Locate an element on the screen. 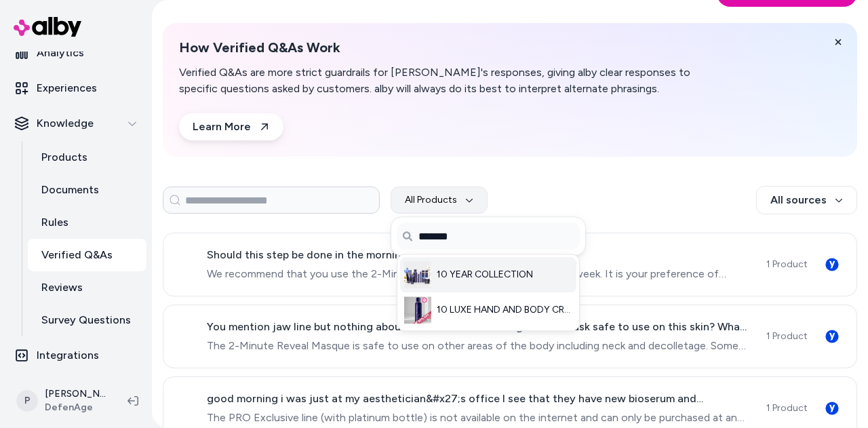 This screenshot has height=428, width=868. img: 10 LUXE HAND AND BODY CREAM is located at coordinates (417, 310).